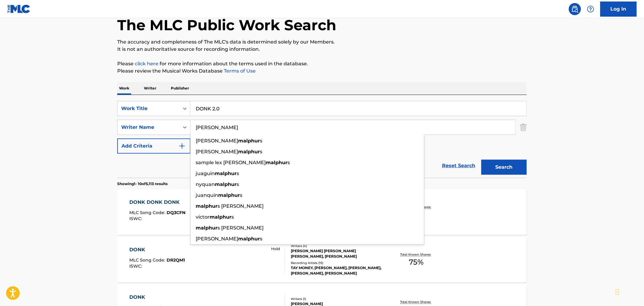 Image resolution: width=644 pixels, height=306 pixels. What do you see at coordinates (322, 42) in the screenshot?
I see `p: The accuracy and completeness of The MLC's data is determined solely by our Members.` at bounding box center [322, 42].